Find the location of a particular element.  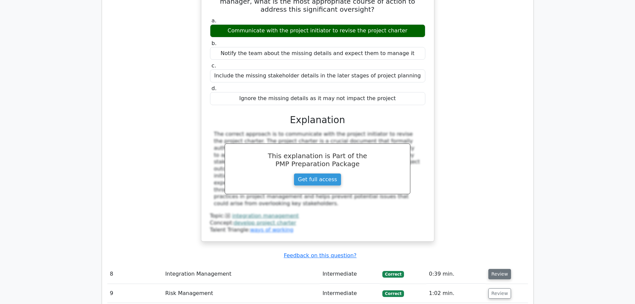

td: 1:02 min. is located at coordinates (456, 293).